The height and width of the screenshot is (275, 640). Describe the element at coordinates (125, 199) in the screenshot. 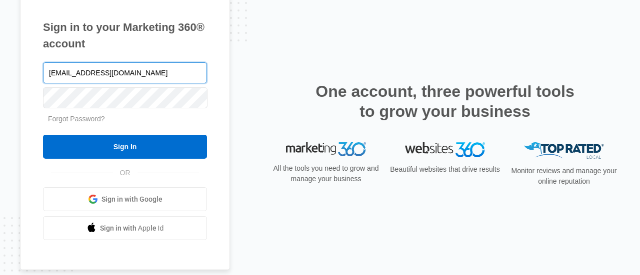

I see `a: Sign in with Google` at that location.